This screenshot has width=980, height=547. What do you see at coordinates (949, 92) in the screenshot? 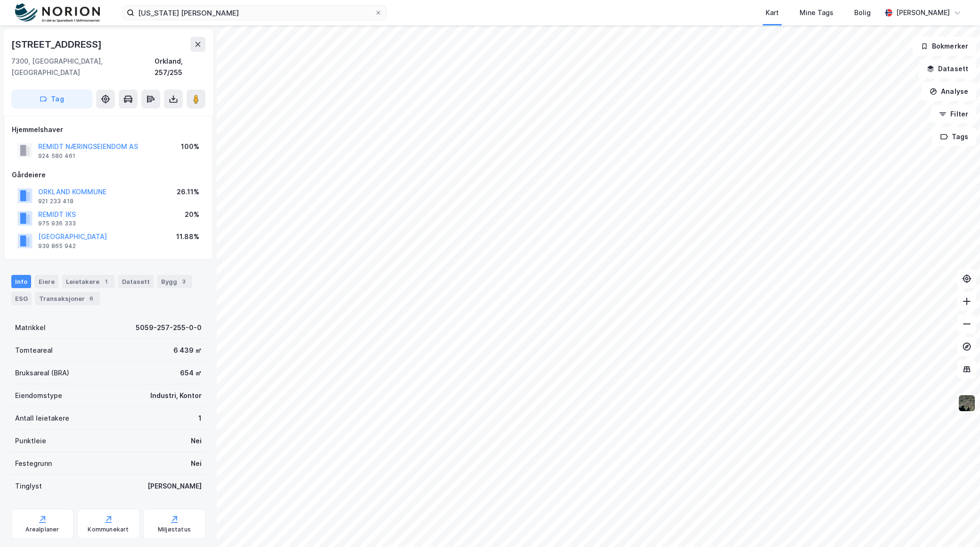
I see `button: Analyse` at bounding box center [949, 92].